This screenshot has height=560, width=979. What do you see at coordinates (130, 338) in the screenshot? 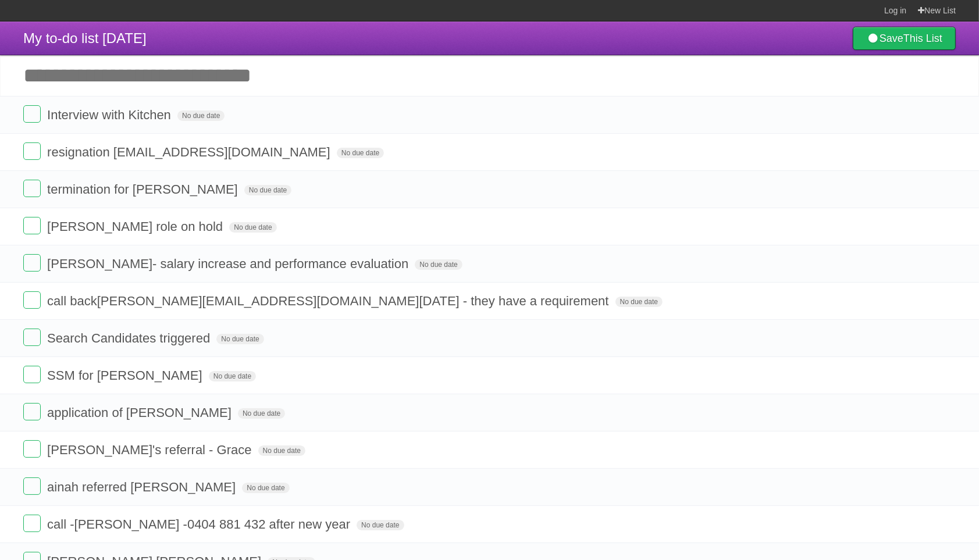
I see `span: Search Candidates triggered` at bounding box center [130, 338].